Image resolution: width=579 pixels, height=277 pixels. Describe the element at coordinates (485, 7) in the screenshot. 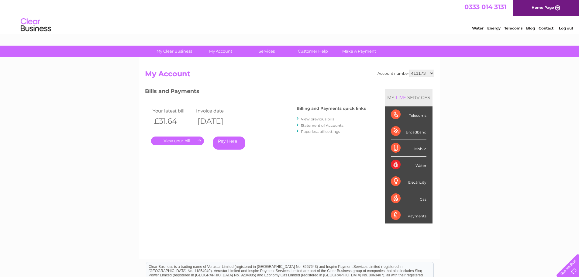

I see `a: 0333 014 3131` at that location.